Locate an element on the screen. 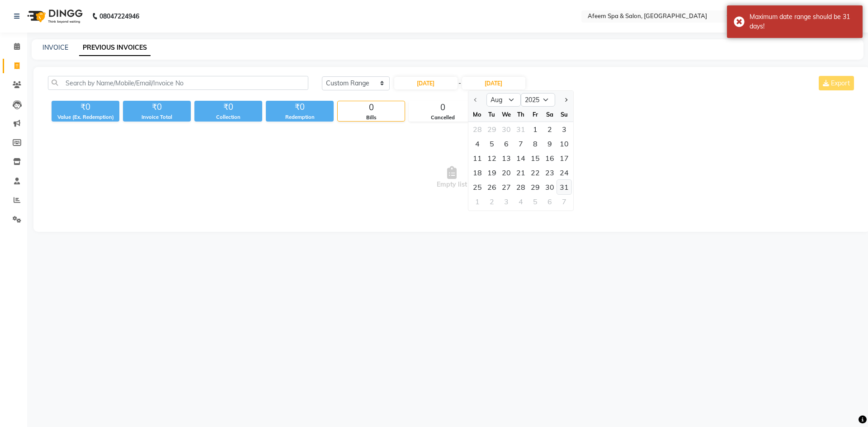 Image resolution: width=868 pixels, height=427 pixels. div: Saturday, August 9, 2025 is located at coordinates (550, 144).